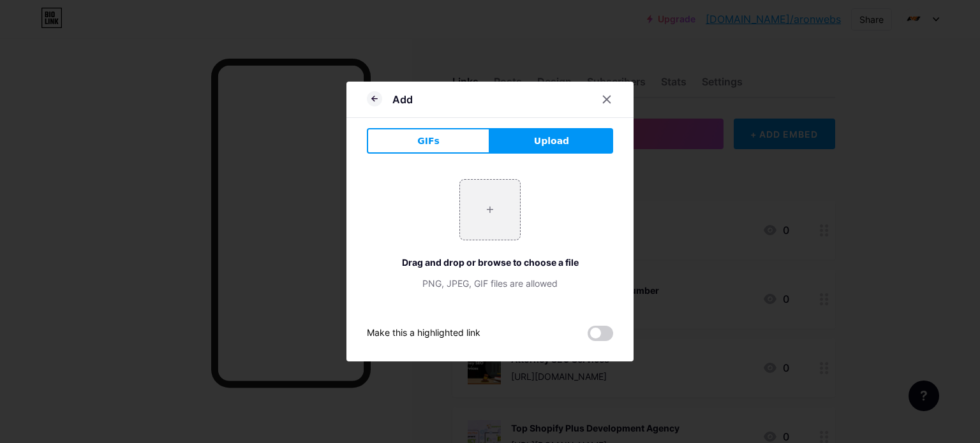 The height and width of the screenshot is (443, 980). What do you see at coordinates (428, 141) in the screenshot?
I see `button: GIFs` at bounding box center [428, 141].